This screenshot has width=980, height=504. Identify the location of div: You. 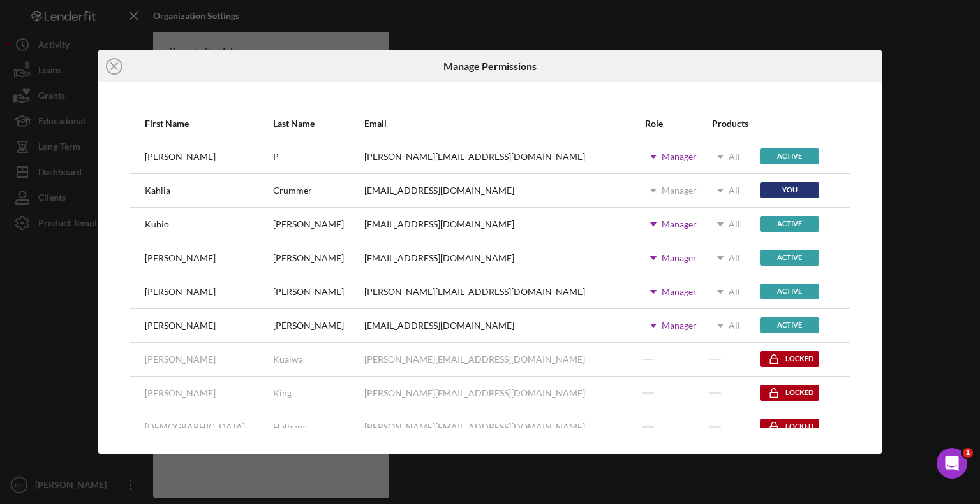
(790, 190).